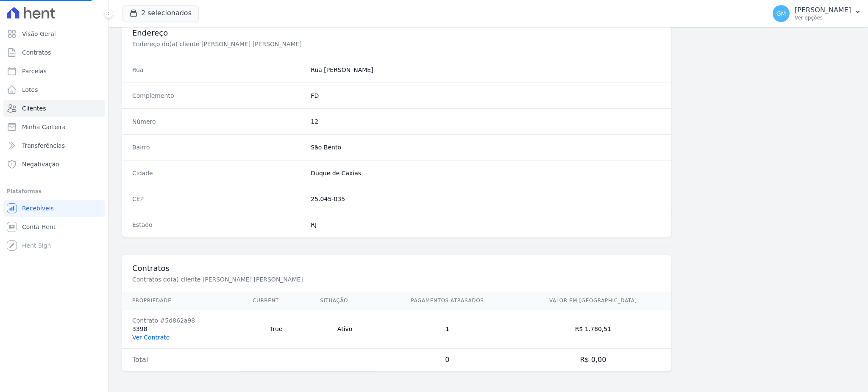  Describe the element at coordinates (36, 52) in the screenshot. I see `span: Contratos` at that location.